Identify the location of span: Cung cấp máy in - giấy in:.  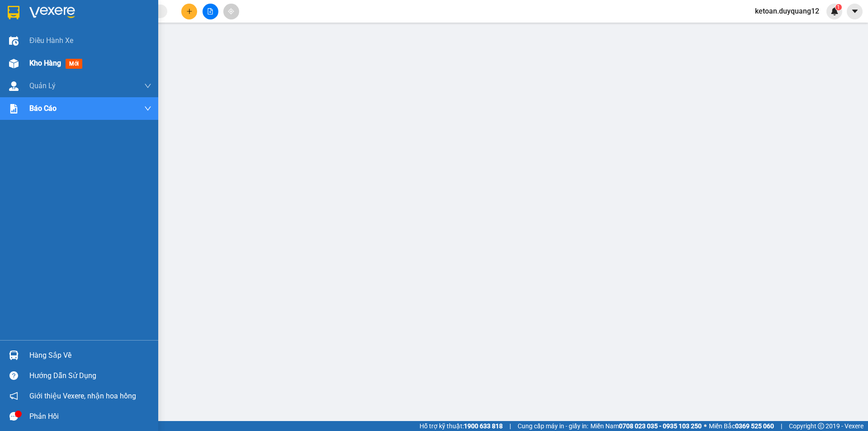
(553, 426).